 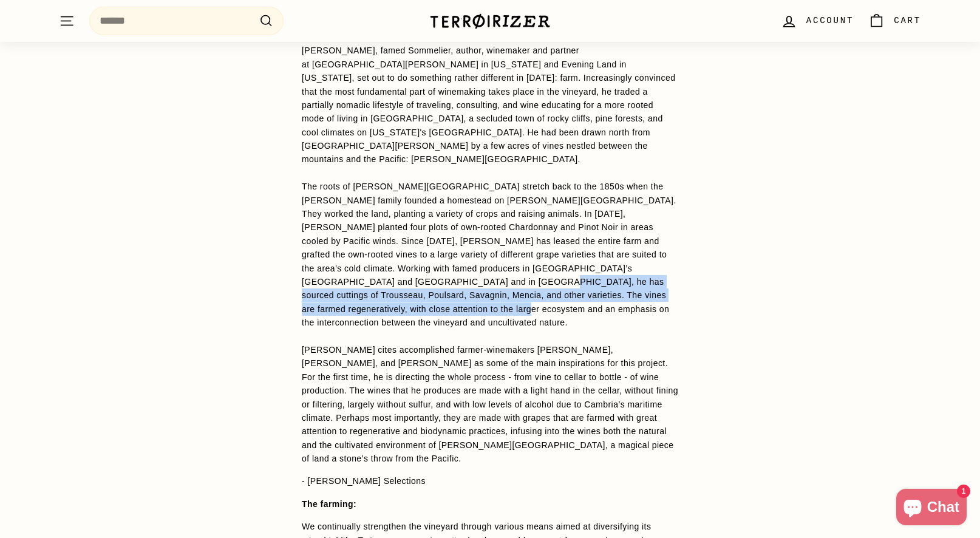 I want to click on span: Account, so click(x=831, y=21).